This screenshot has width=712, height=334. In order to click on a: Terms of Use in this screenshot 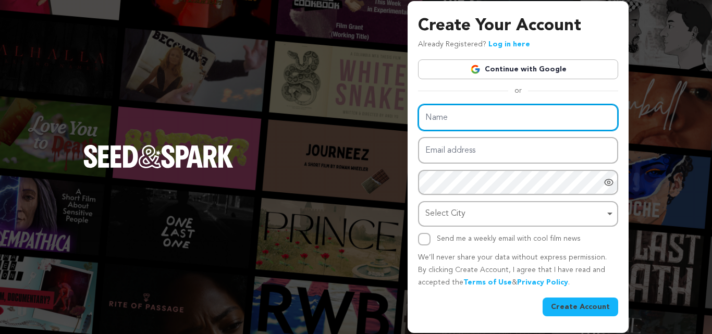, I will do `click(488, 283)`.